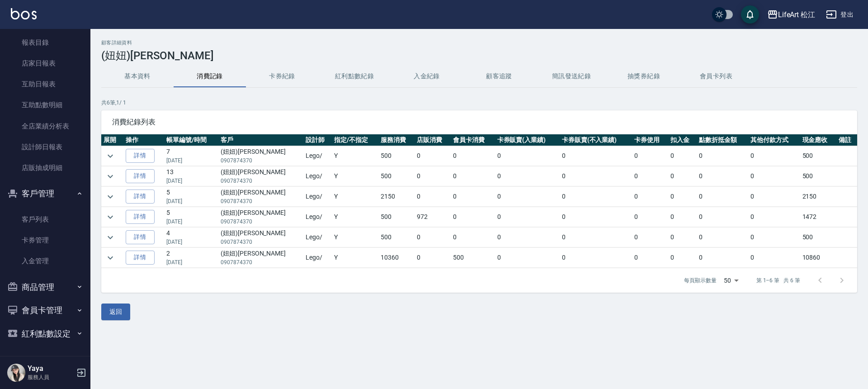 This screenshot has width=868, height=389. I want to click on p: 每頁顯示數量, so click(700, 281).